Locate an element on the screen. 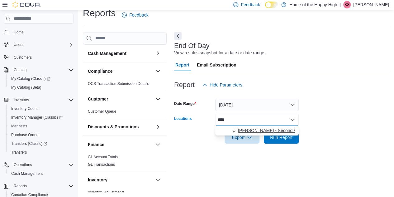 Image resolution: width=394 pixels, height=197 pixels. a: My Catalog (Beta) is located at coordinates (26, 87).